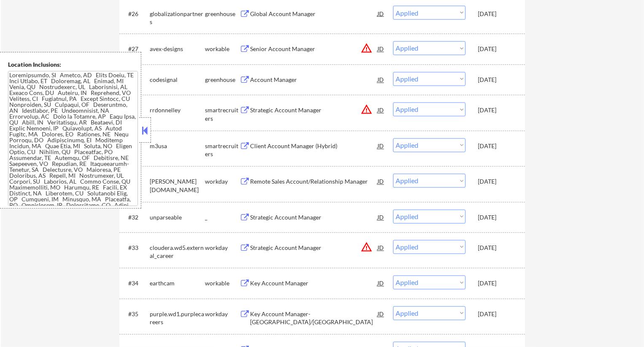  Describe the element at coordinates (177, 146) in the screenshot. I see `div: m3usa` at that location.